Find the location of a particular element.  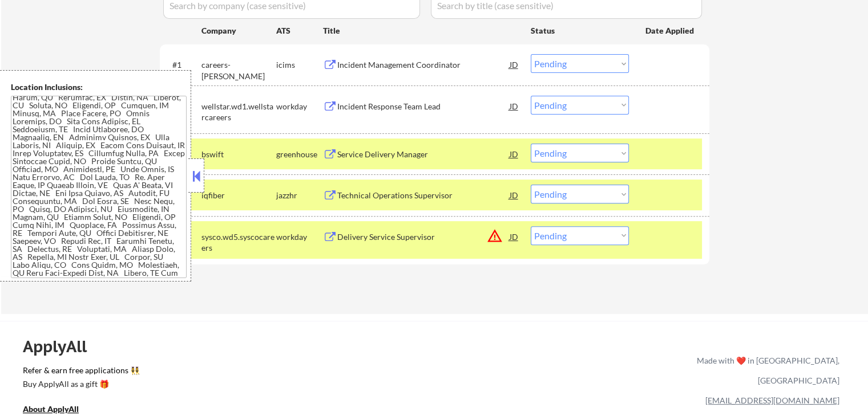

div: Buy ApplyAll as a gift 🎁 is located at coordinates (80, 384).